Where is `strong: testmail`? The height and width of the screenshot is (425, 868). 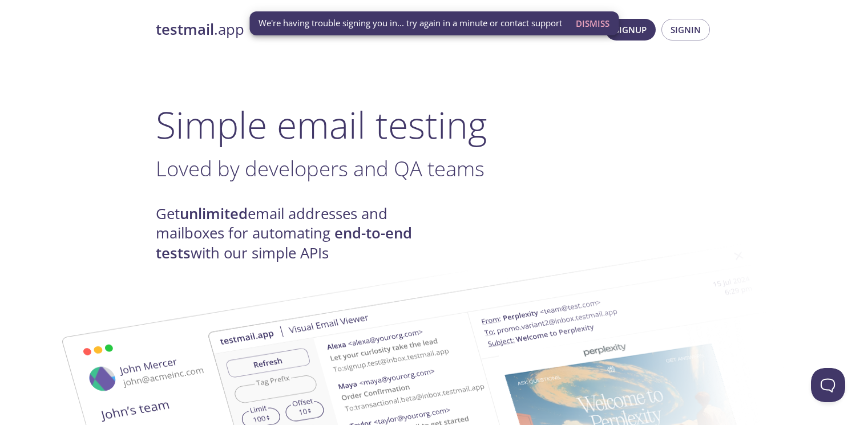 strong: testmail is located at coordinates (185, 29).